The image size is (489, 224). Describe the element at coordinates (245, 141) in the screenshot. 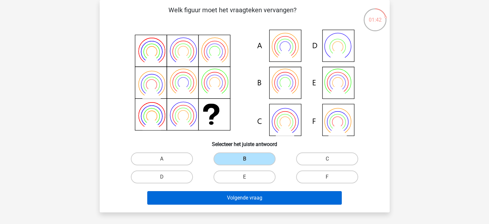

I see `h6: Selecteer het juiste antwoord` at that location.